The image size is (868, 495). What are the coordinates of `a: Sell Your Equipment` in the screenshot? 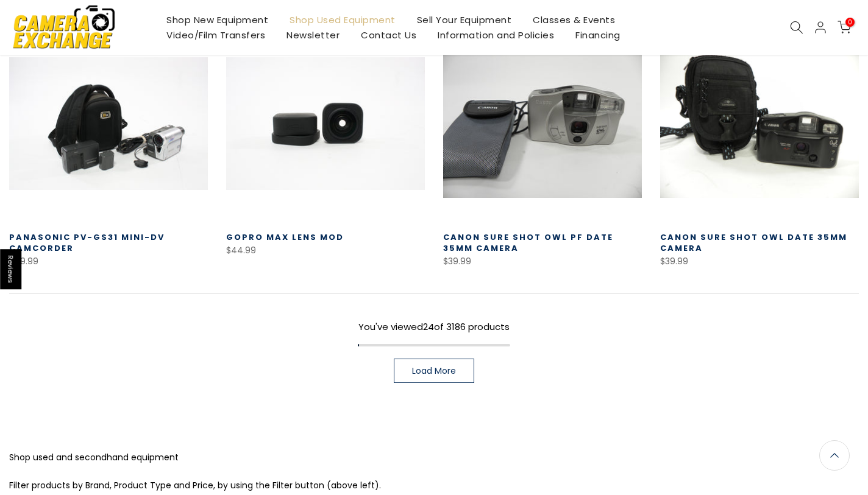 It's located at (464, 19).